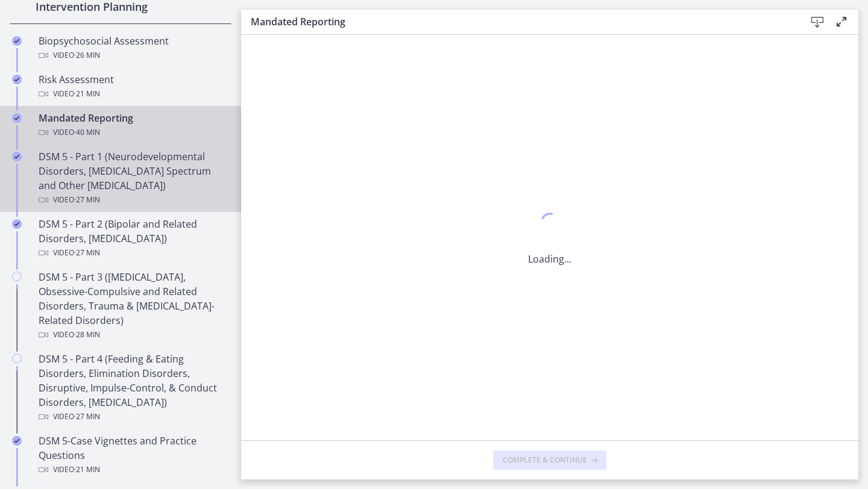 This screenshot has height=489, width=868. What do you see at coordinates (132, 126) in the screenshot?
I see `div: Mandated Reporting` at bounding box center [132, 126].